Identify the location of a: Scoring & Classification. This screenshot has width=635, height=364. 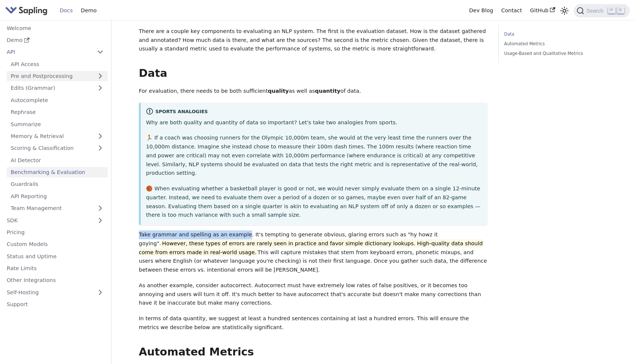
(57, 148).